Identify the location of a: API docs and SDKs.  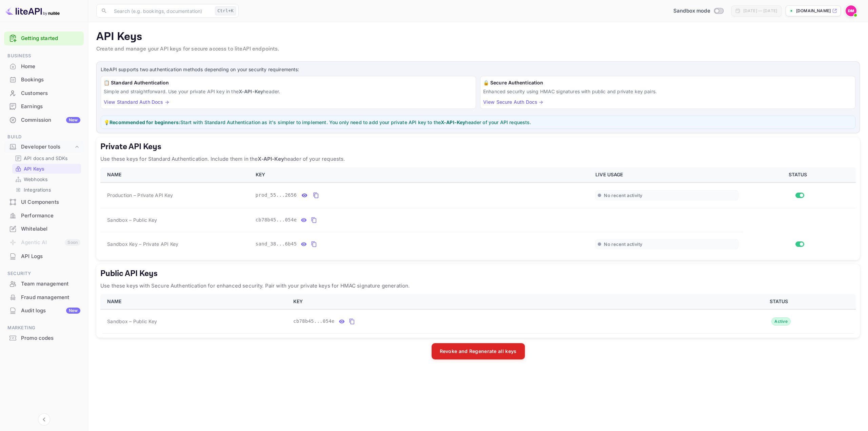
(46, 158).